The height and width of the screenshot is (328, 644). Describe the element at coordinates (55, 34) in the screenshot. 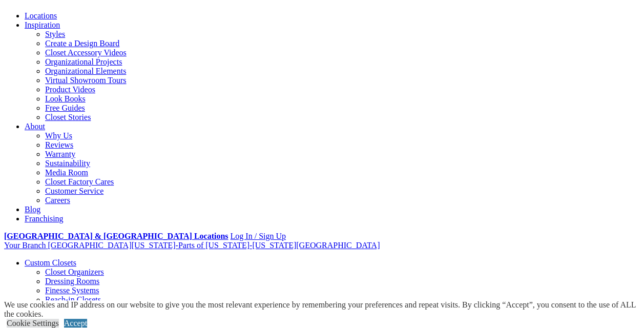

I see `a: Styles` at that location.